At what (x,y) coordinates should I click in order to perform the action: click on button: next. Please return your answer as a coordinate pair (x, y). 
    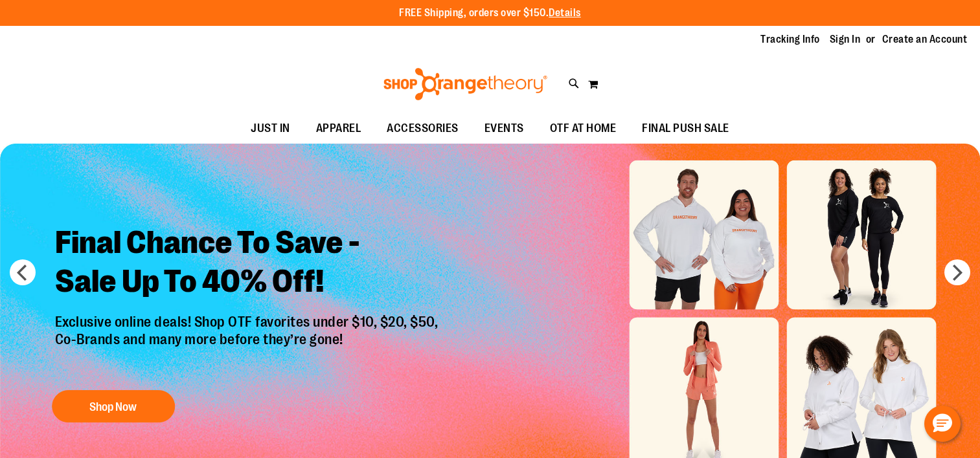
    Looking at the image, I should click on (957, 272).